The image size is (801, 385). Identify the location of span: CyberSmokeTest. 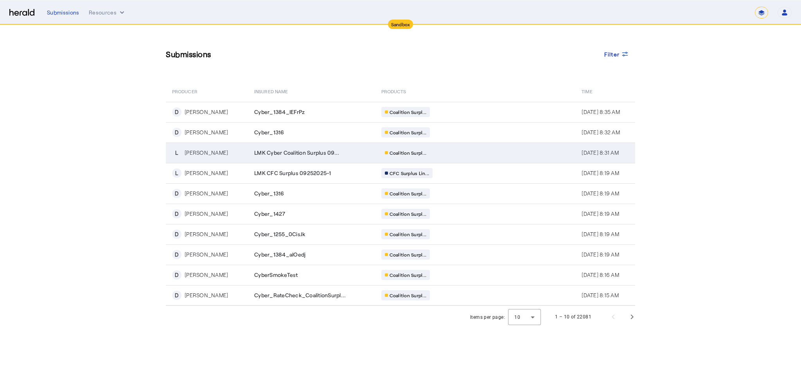
(276, 275).